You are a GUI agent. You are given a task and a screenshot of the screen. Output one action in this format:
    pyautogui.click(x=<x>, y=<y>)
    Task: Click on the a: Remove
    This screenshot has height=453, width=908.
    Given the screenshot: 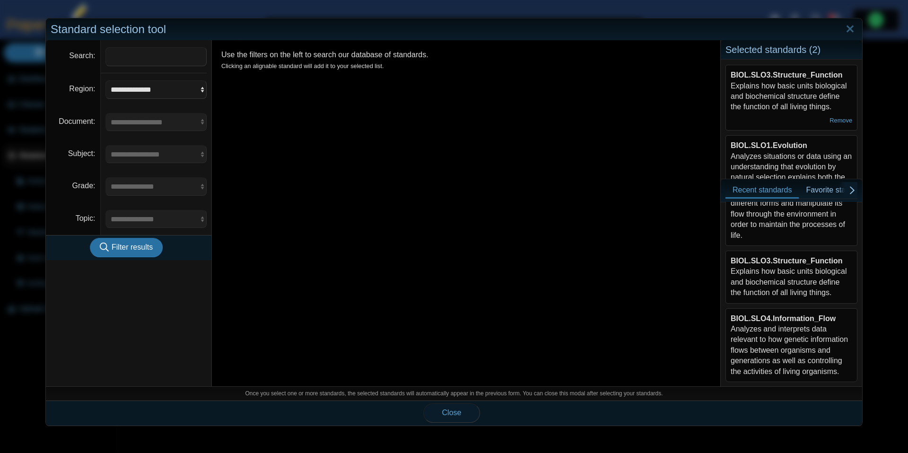 What is the action you would take?
    pyautogui.click(x=841, y=120)
    